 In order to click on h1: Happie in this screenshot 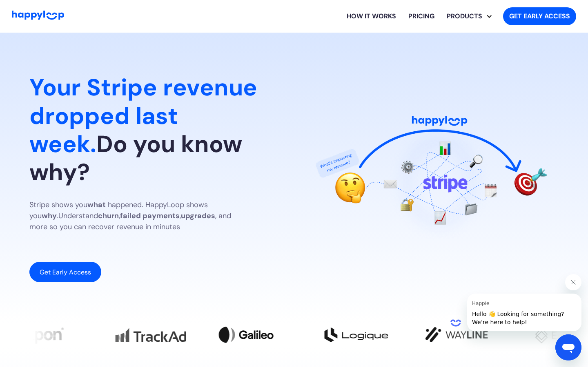, I will do `click(57, 10)`.